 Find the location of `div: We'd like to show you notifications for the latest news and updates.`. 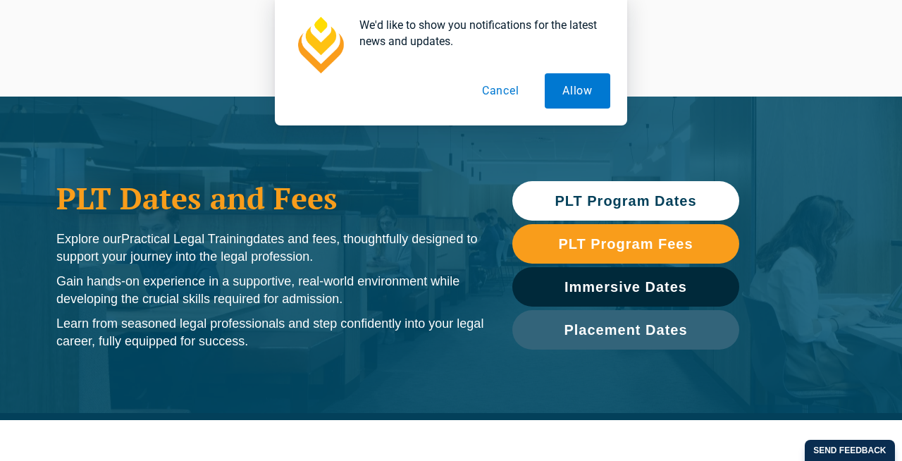

div: We'd like to show you notifications for the latest news and updates. is located at coordinates (479, 33).